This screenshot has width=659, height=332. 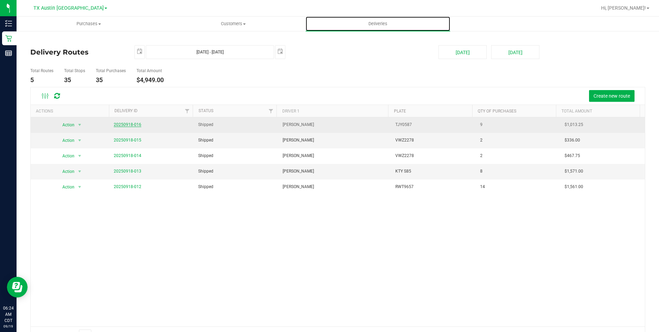 What do you see at coordinates (612, 96) in the screenshot?
I see `span: Create new route` at bounding box center [612, 96].